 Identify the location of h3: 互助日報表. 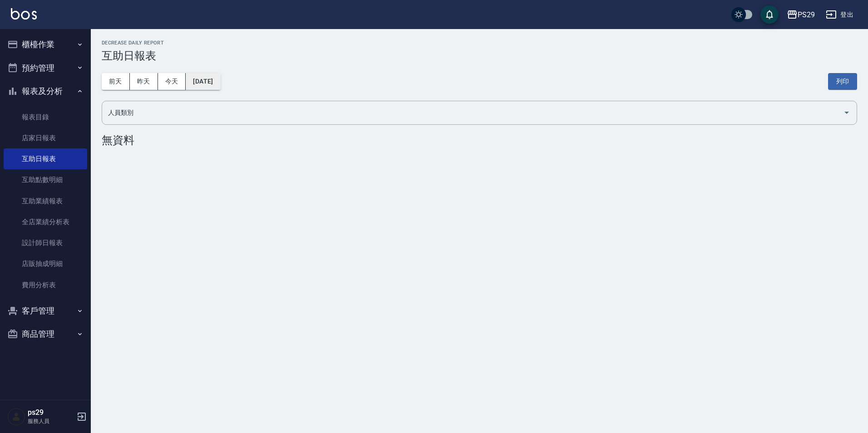
(479, 56).